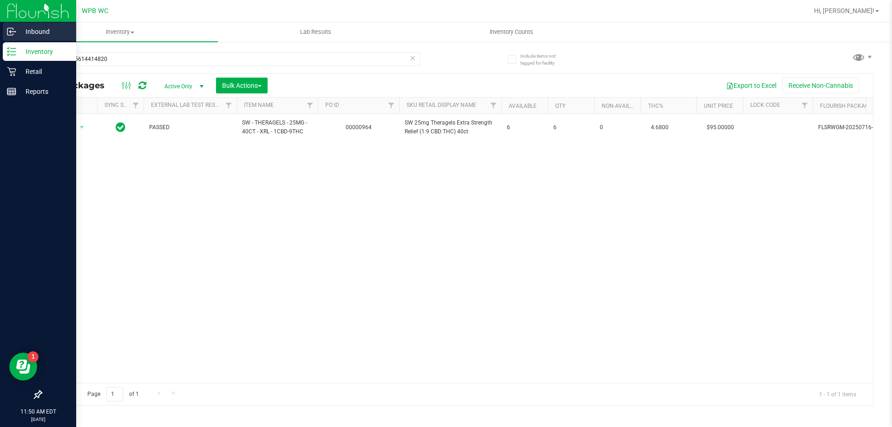 Image resolution: width=892 pixels, height=427 pixels. I want to click on span: Bulk Actions, so click(242, 85).